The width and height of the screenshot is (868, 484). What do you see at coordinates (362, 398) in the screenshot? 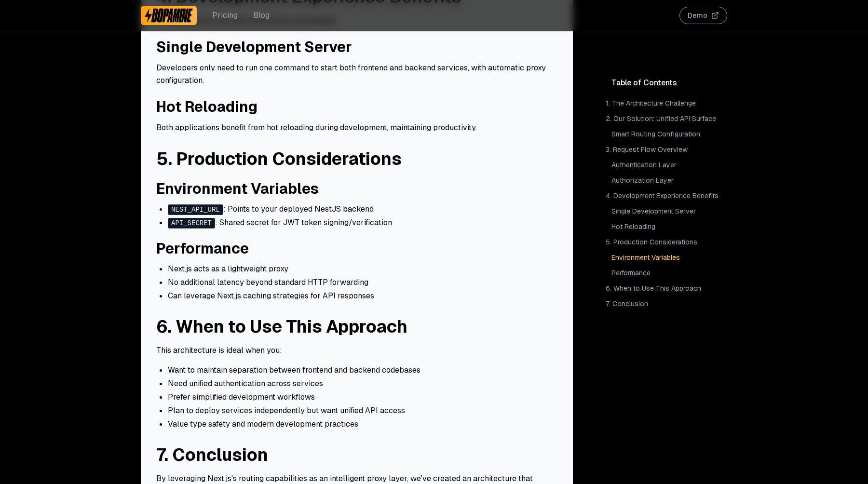
I see `li: Prefer simplified development workflows` at bounding box center [362, 398].